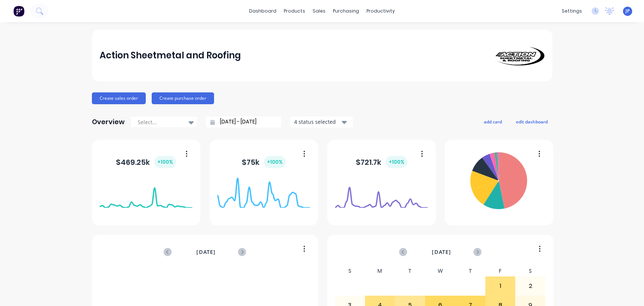 The image size is (644, 306). Describe the element at coordinates (263, 11) in the screenshot. I see `a: dashboard` at that location.